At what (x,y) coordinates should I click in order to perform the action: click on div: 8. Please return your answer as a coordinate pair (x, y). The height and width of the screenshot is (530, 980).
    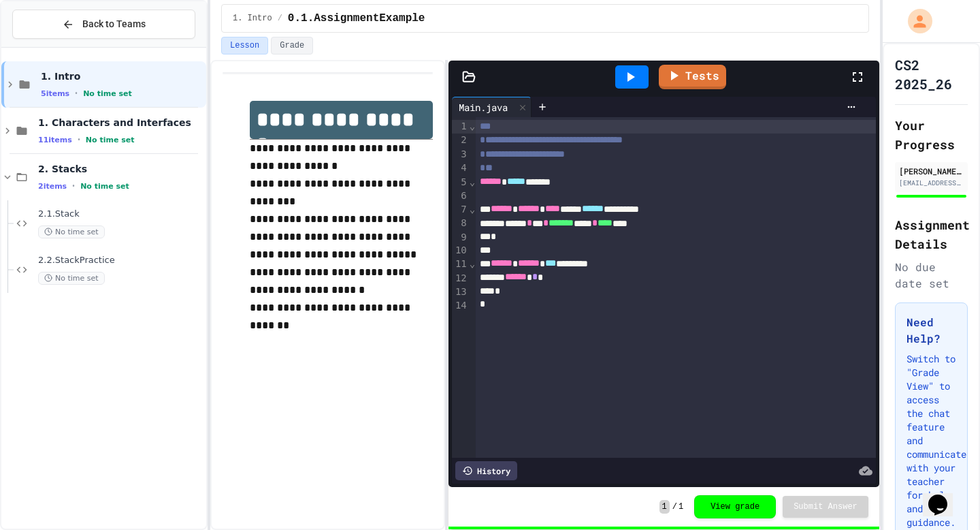
    Looking at the image, I should click on (460, 224).